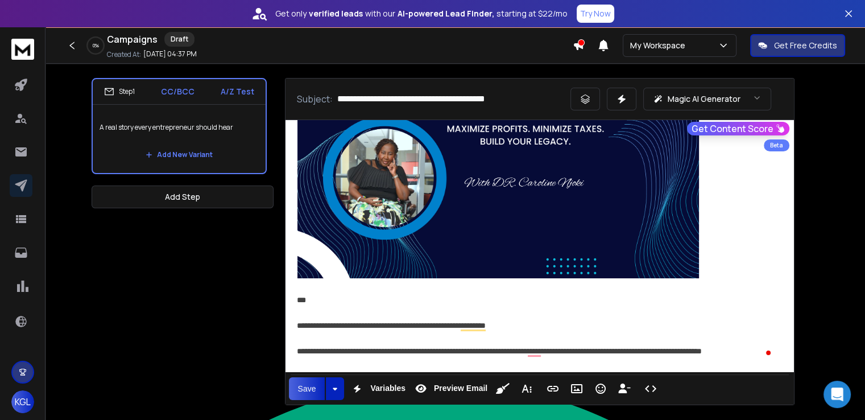 This screenshot has height=420, width=865. I want to click on p: Subject:, so click(315, 99).